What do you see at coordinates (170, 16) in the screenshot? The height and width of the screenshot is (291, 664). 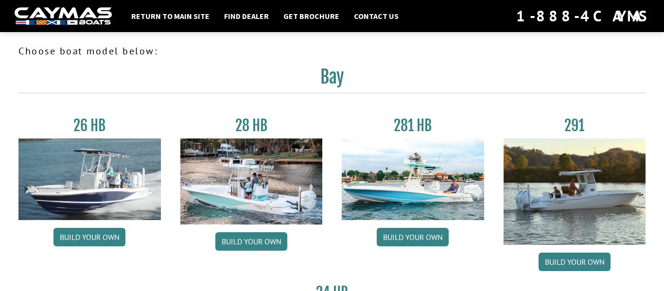 I see `a: Return to main site` at bounding box center [170, 16].